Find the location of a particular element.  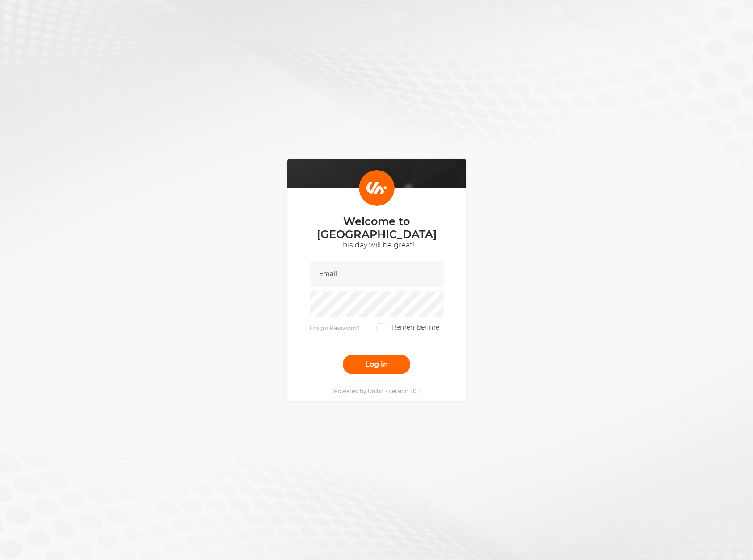

label: Remember me is located at coordinates (408, 328).